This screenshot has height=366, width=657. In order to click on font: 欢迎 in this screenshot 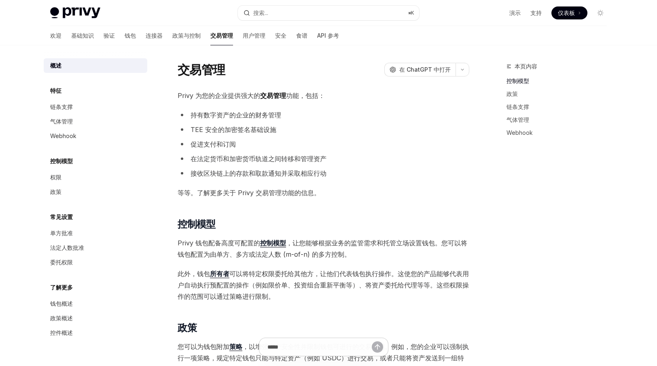, I will do `click(56, 35)`.